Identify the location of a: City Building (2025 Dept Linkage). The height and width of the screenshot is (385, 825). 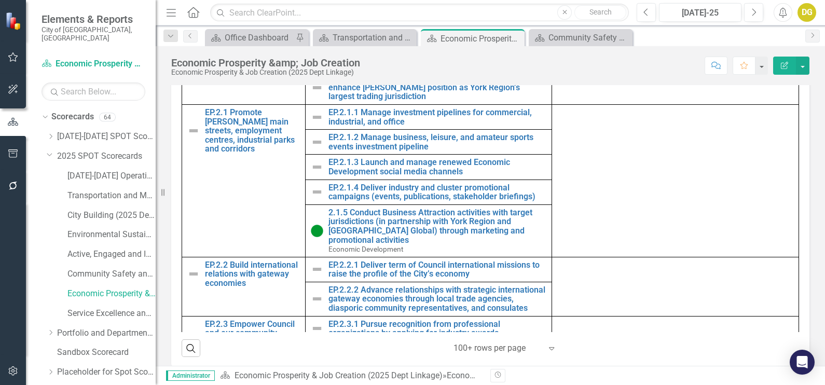
(112, 215).